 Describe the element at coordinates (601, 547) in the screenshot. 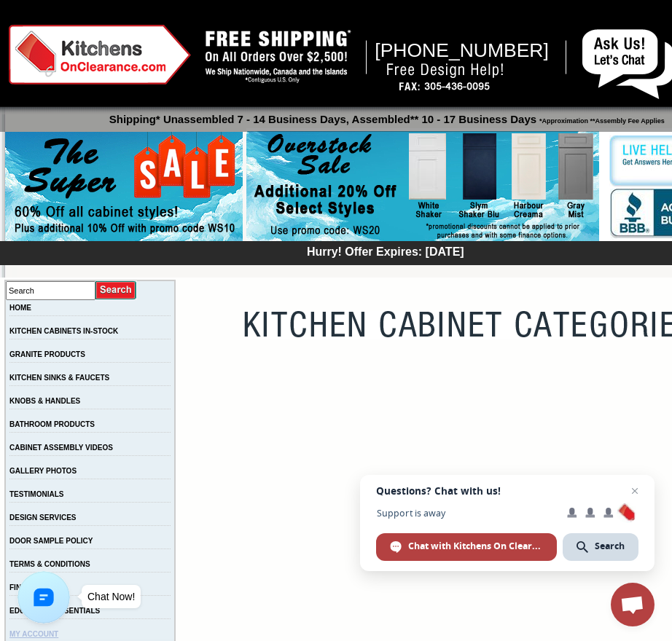

I see `div: Search` at that location.